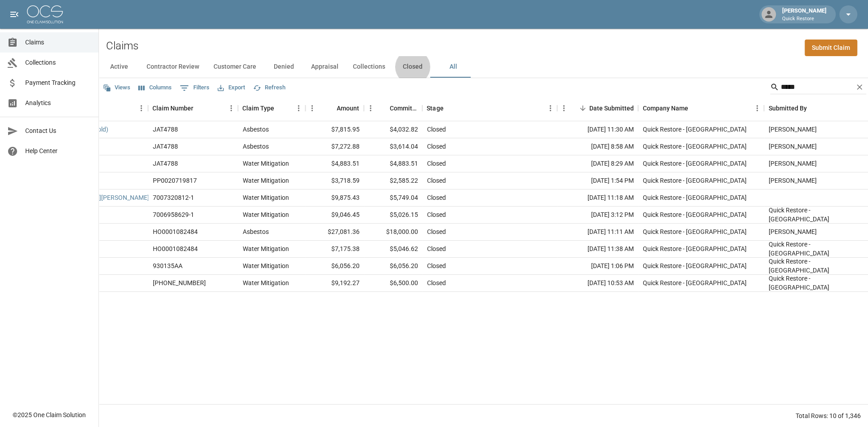 The width and height of the screenshot is (868, 427). I want to click on div: Date Submitted, so click(611, 108).